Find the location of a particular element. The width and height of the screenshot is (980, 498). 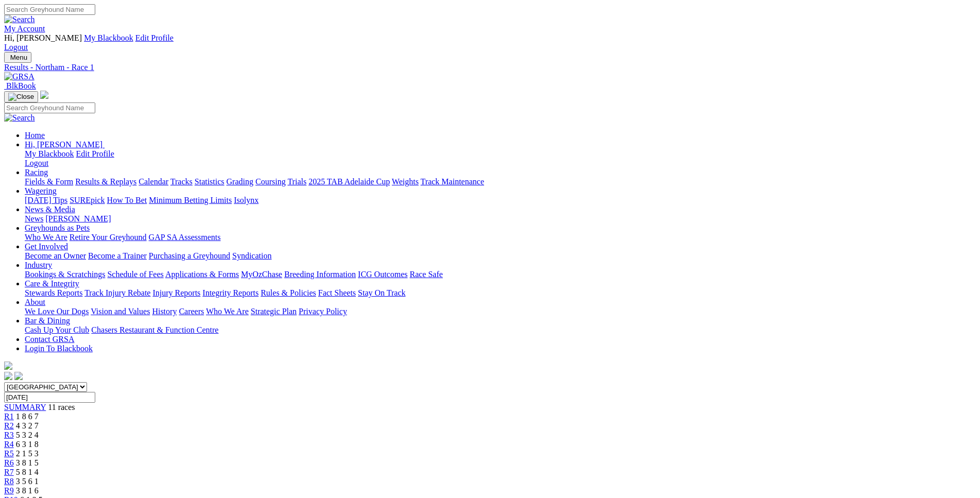

a: Weights is located at coordinates (405, 181).